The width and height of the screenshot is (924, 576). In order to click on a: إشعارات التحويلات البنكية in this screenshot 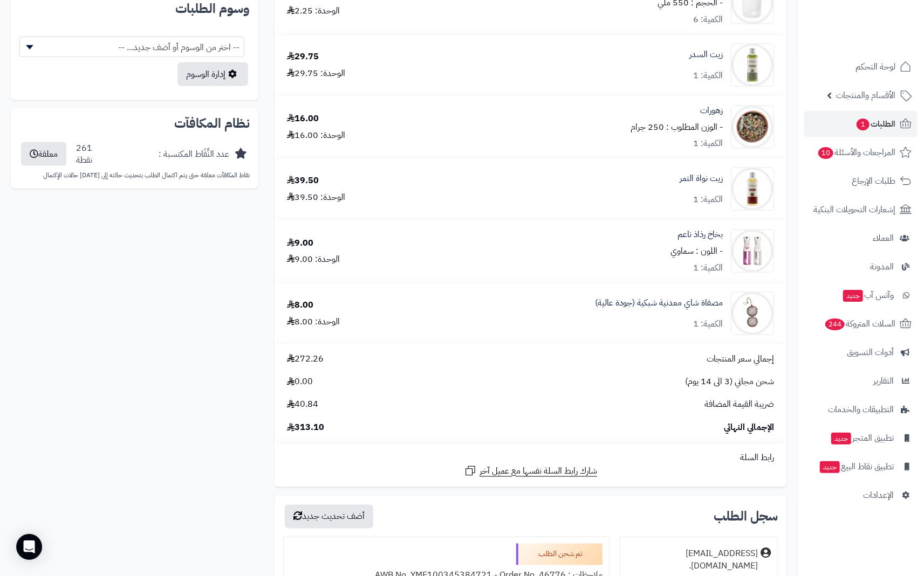, I will do `click(861, 209)`.